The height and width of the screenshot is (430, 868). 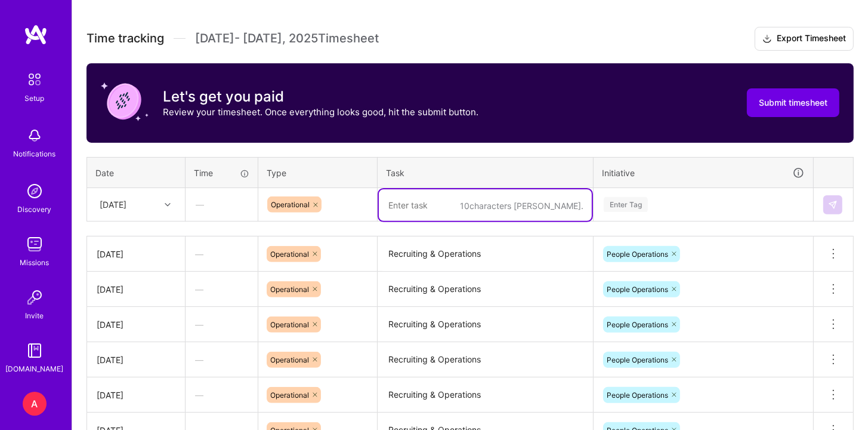 What do you see at coordinates (35, 191) in the screenshot?
I see `img: discovery` at bounding box center [35, 191].